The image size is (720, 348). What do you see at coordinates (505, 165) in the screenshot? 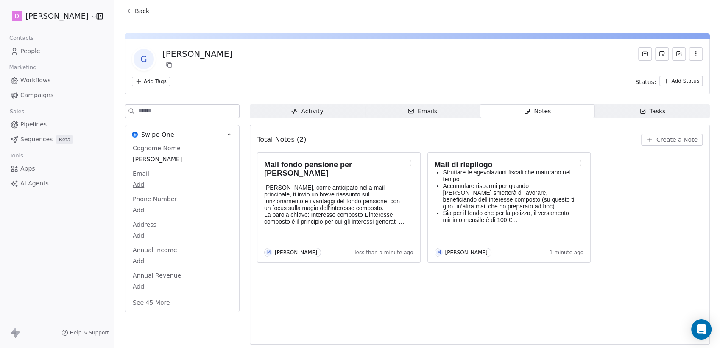
I see `h1: Mail di riepilogo` at bounding box center [505, 165].